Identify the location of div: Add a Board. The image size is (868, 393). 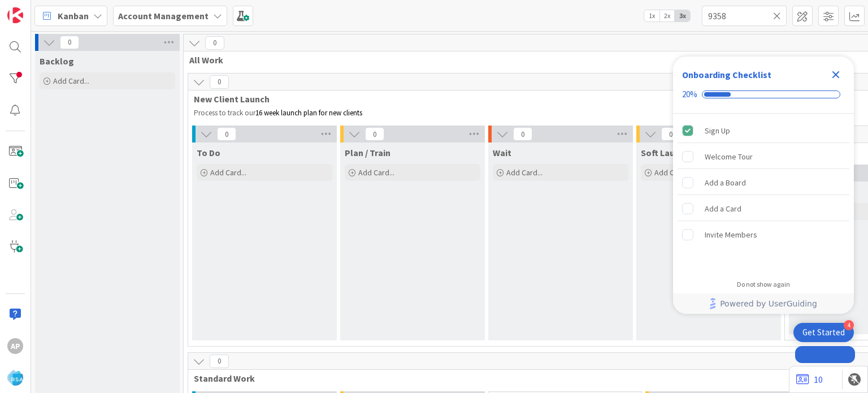
(725, 182).